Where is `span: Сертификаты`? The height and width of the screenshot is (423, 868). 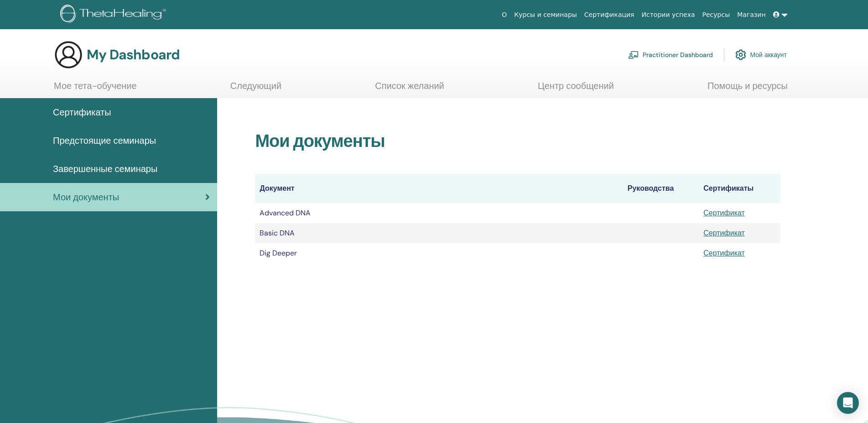
span: Сертификаты is located at coordinates (82, 112).